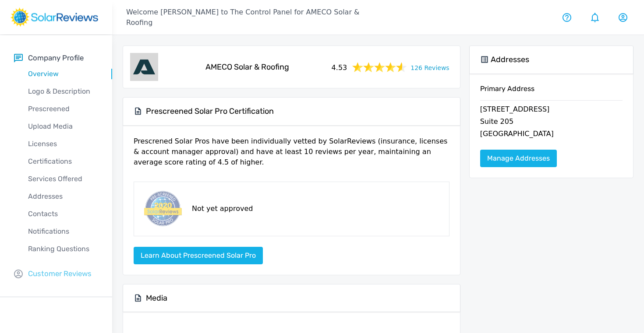 Image resolution: width=644 pixels, height=333 pixels. Describe the element at coordinates (63, 231) in the screenshot. I see `a: Notifications` at that location.